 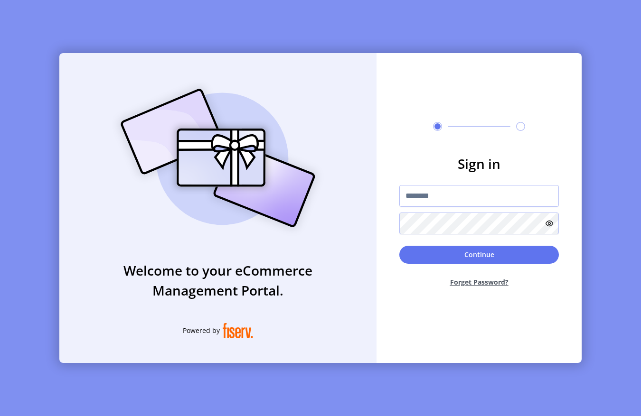 I want to click on button: Forget Password?, so click(x=479, y=282).